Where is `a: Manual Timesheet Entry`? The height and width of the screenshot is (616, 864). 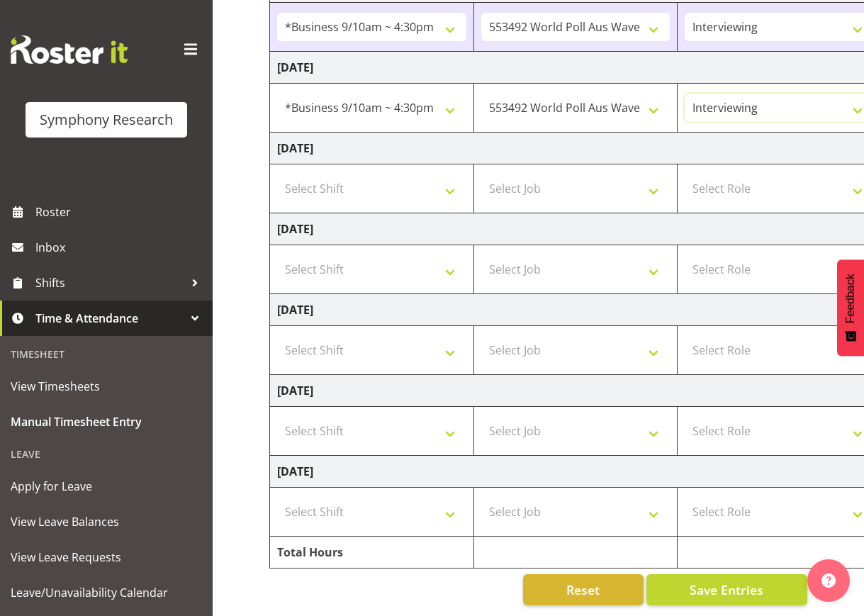 a: Manual Timesheet Entry is located at coordinates (107, 422).